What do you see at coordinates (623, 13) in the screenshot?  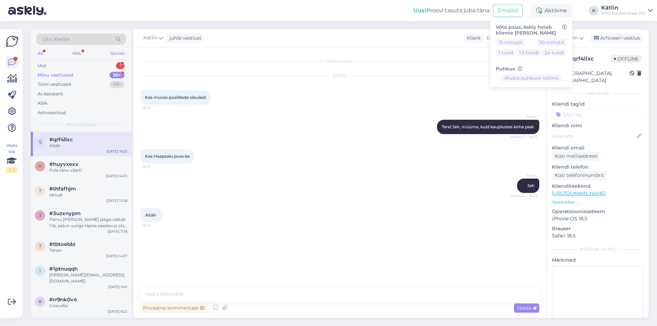 I see `div: KPG Kaubanduse OÜ` at bounding box center [623, 13].